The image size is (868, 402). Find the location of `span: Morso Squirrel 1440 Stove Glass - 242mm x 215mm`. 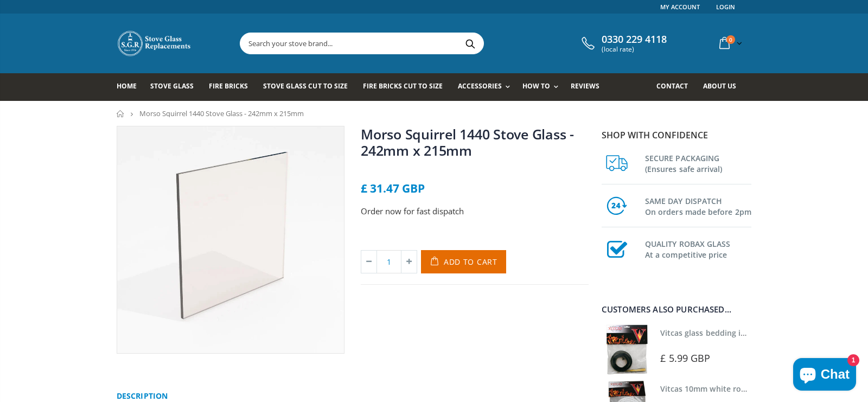

span: Morso Squirrel 1440 Stove Glass - 242mm x 215mm is located at coordinates (221, 114).